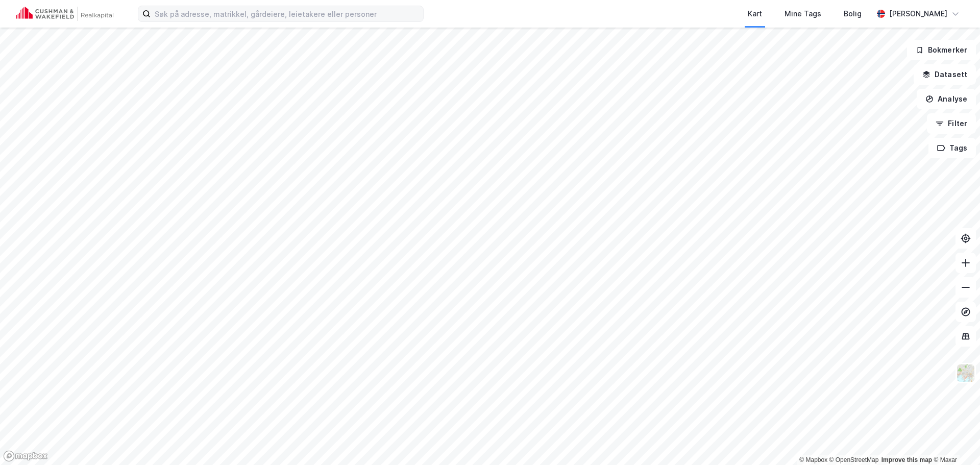 The image size is (980, 465). I want to click on div: Bolig, so click(852, 14).